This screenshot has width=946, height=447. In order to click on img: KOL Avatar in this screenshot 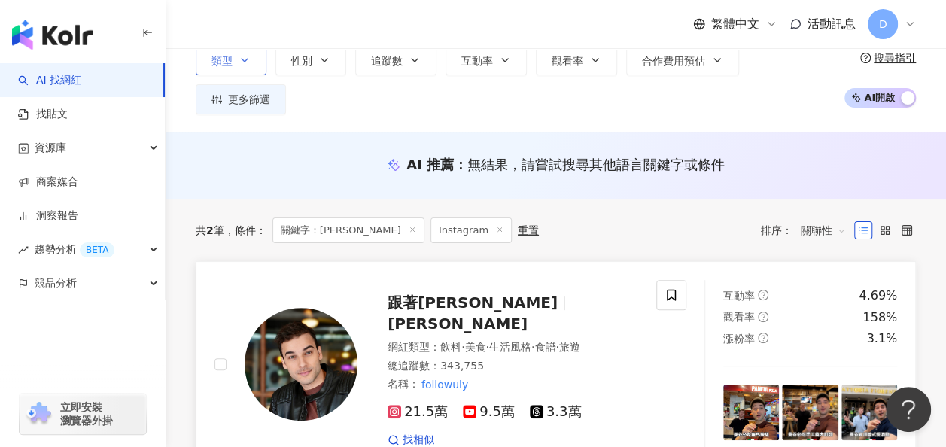, I will do `click(301, 364)`.